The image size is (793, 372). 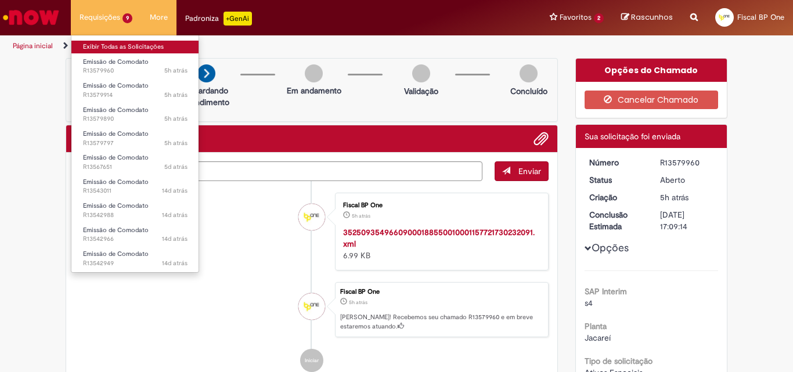 I want to click on a: Aberto R13579960 : Emissão de Comodato, so click(x=135, y=66).